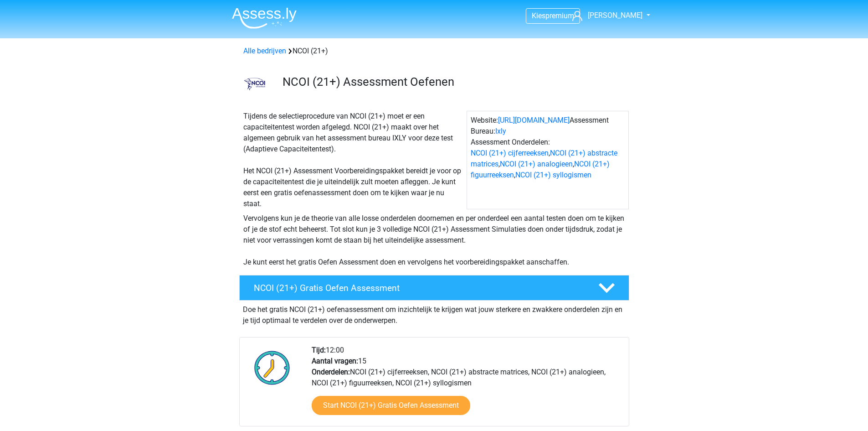  Describe the element at coordinates (536, 163) in the screenshot. I see `a: NCOI (21+) analogieen` at that location.